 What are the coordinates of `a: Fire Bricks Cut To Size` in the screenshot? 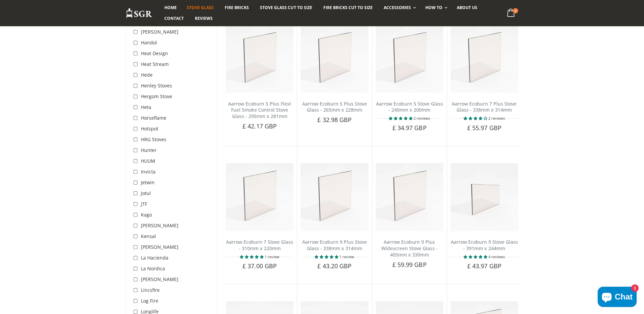 It's located at (348, 8).